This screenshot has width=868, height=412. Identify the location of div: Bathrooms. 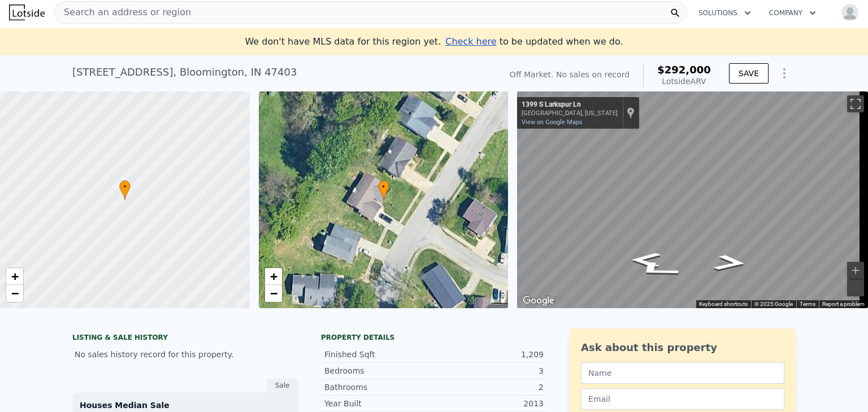
(379, 388).